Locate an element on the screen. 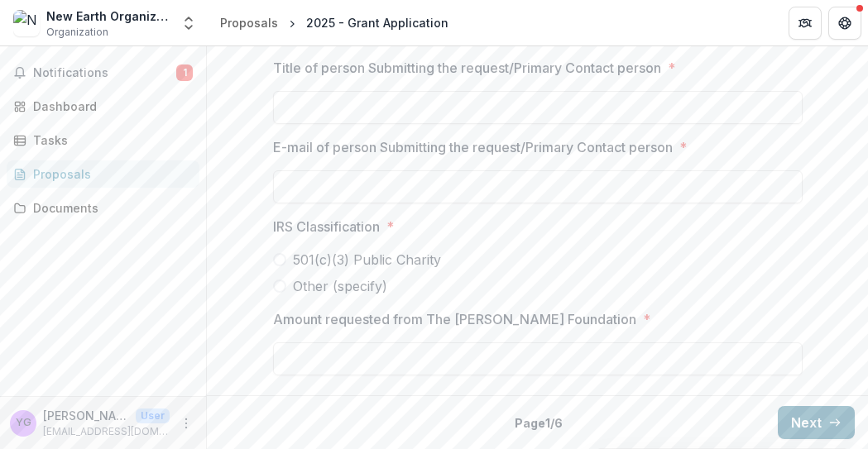  div: Dashboard is located at coordinates (109, 106).